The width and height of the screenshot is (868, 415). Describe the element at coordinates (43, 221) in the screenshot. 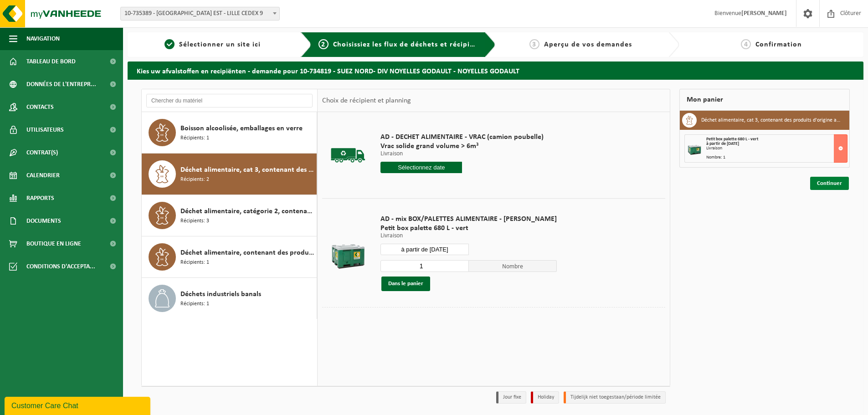

I see `span: Documents` at that location.